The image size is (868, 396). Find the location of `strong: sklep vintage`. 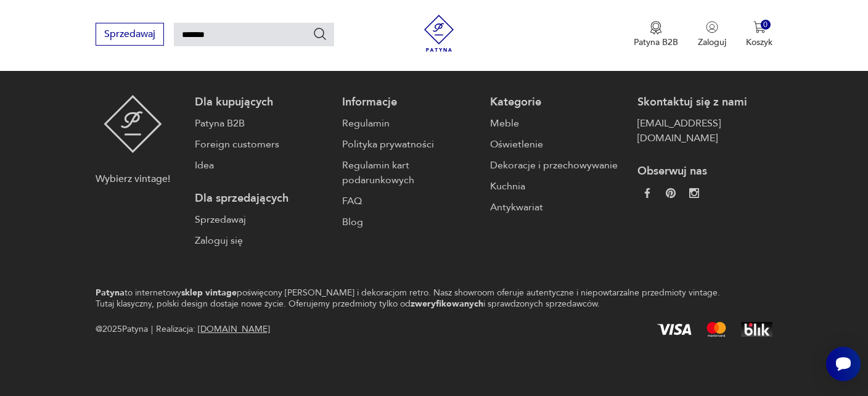

strong: sklep vintage is located at coordinates (209, 292).